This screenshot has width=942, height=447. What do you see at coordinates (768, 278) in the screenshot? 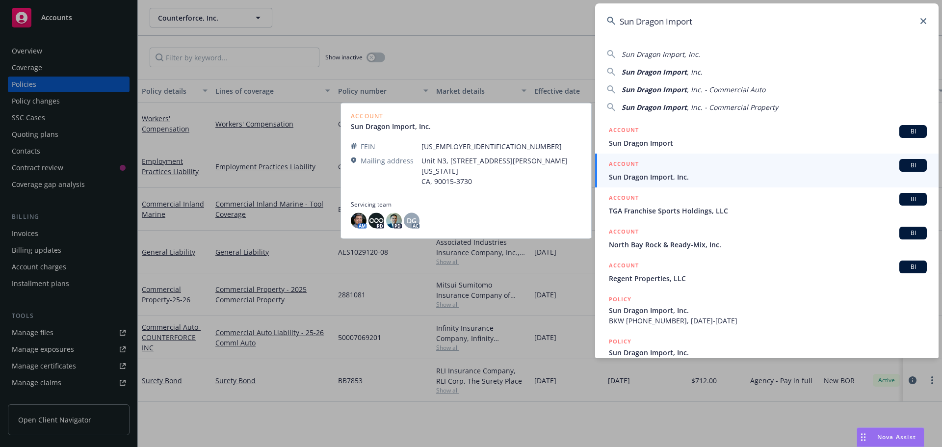
I see `span: Regent Properties, LLC` at bounding box center [768, 278].